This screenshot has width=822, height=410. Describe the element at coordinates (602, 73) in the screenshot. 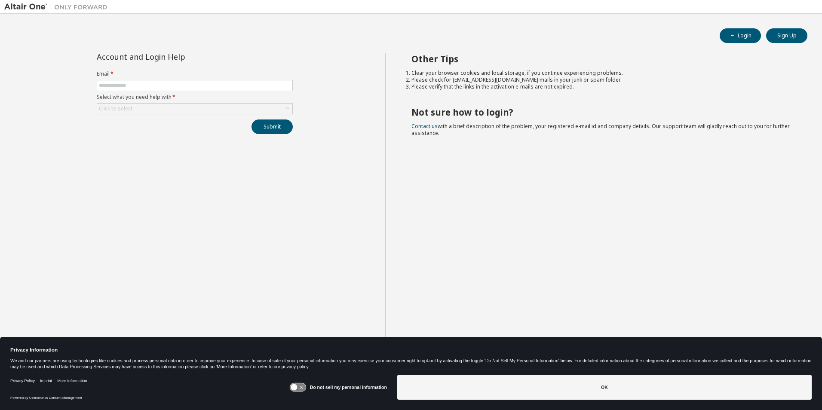

I see `li: Clear your browser cookies and local storage, if you continue experiencing problems.` at that location.